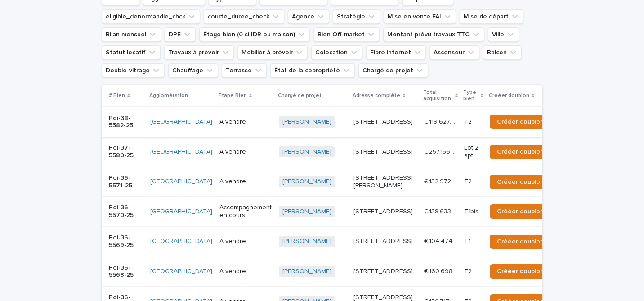  Describe the element at coordinates (346, 34) in the screenshot. I see `button: Bien Off-market` at that location.